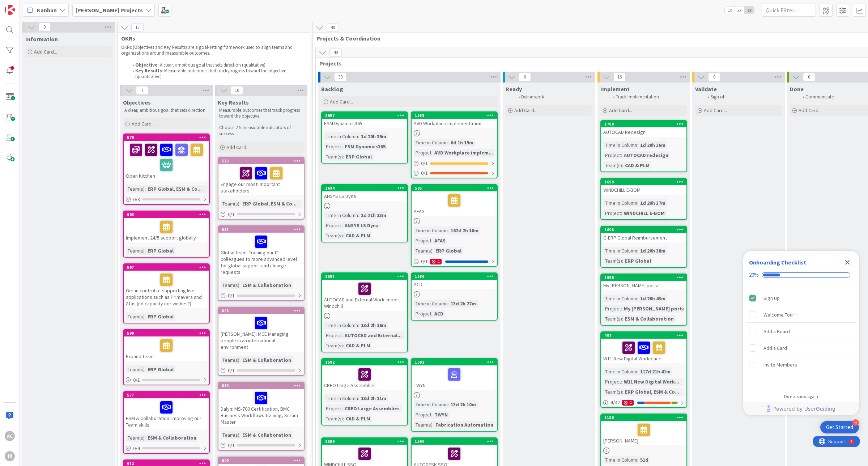 This screenshot has width=868, height=466. What do you see at coordinates (358, 156) in the screenshot?
I see `div: ERP Global` at bounding box center [358, 156].